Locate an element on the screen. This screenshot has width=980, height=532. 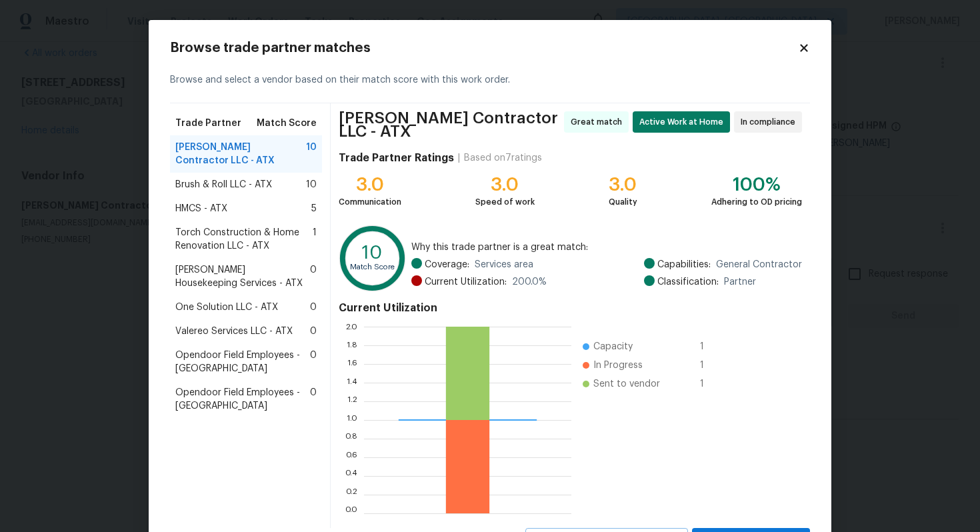
text: 1.0 is located at coordinates (352, 420).